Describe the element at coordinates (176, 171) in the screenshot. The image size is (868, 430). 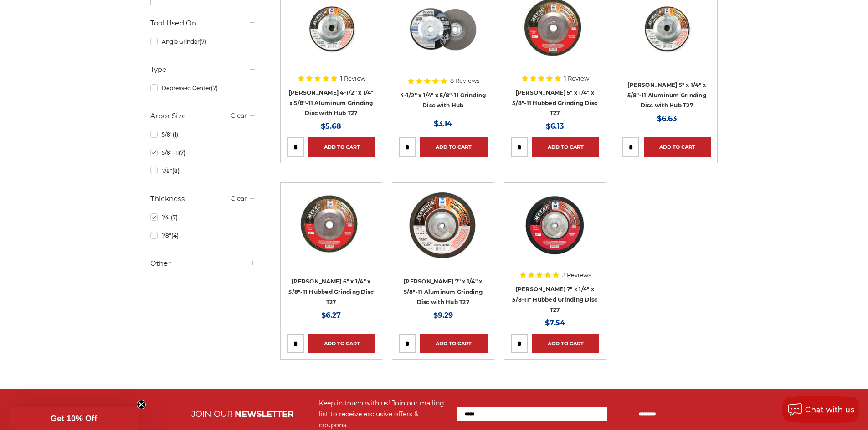
I see `span: (8)` at that location.